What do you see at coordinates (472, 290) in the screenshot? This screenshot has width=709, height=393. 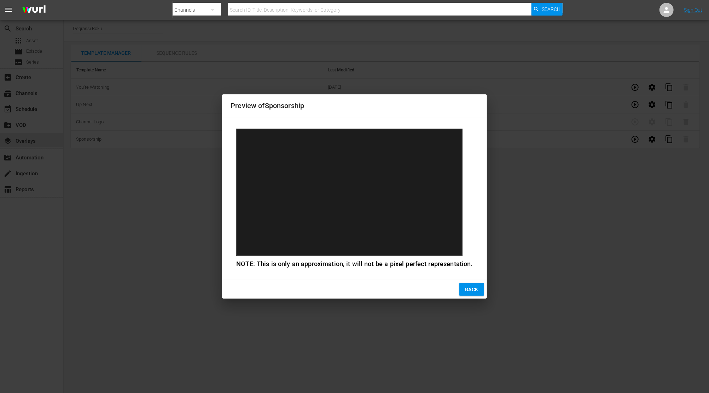 I see `button: Back` at bounding box center [472, 290].